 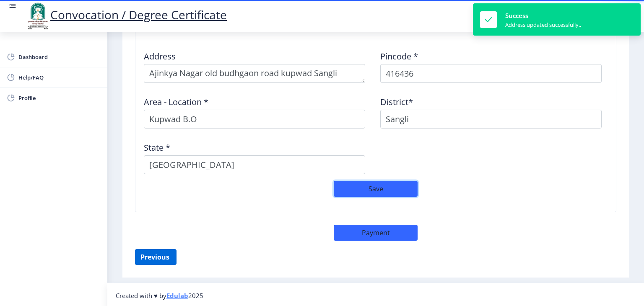 What do you see at coordinates (176, 102) in the screenshot?
I see `label: Area - Location *` at bounding box center [176, 102].